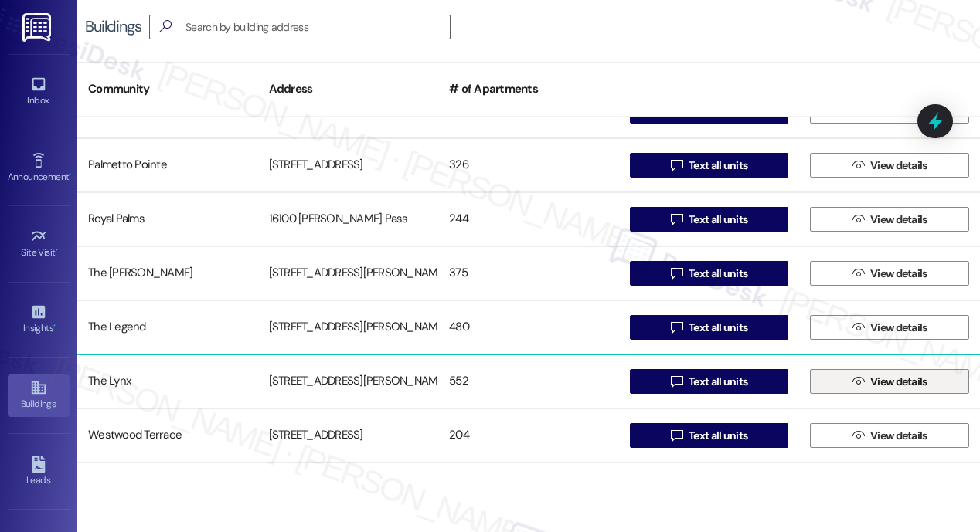 This screenshot has width=980, height=532. I want to click on div: 244, so click(529, 220).